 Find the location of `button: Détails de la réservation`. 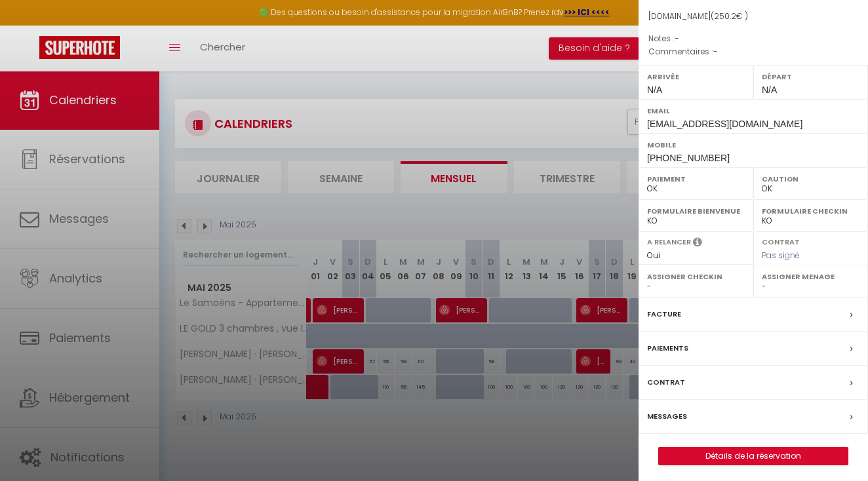

button: Détails de la réservation is located at coordinates (753, 456).